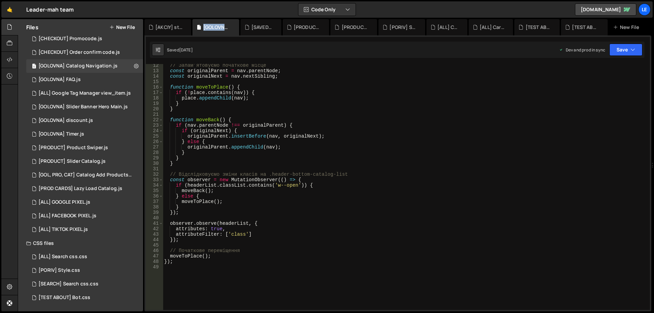 The height and width of the screenshot is (313, 654). Describe the element at coordinates (154, 185) in the screenshot. I see `div: 34` at that location.